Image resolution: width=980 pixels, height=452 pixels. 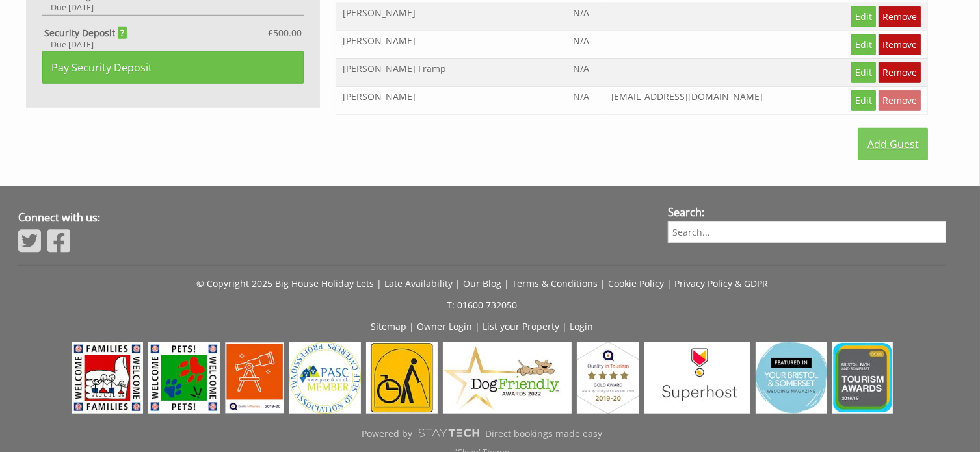 I want to click on a: Cookie Policy, so click(x=636, y=283).